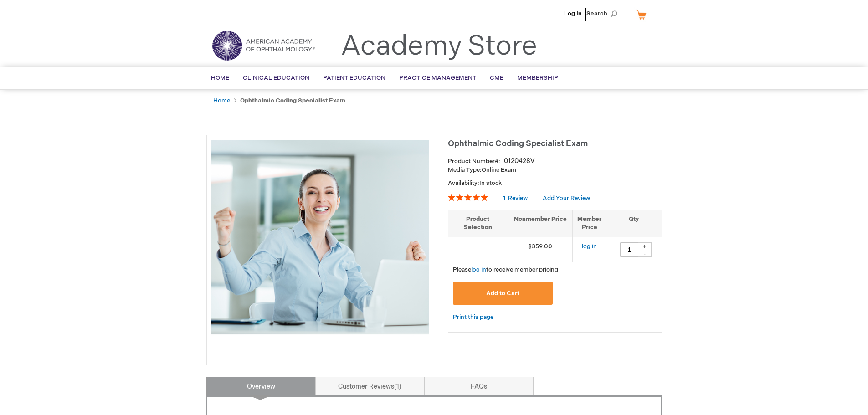 The height and width of the screenshot is (415, 868). Describe the element at coordinates (479, 386) in the screenshot. I see `a: FAQs` at that location.